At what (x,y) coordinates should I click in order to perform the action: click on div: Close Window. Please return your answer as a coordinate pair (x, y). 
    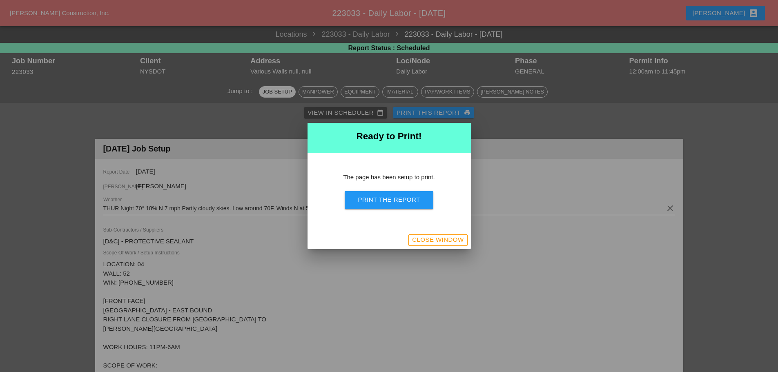
    Looking at the image, I should click on (438, 240).